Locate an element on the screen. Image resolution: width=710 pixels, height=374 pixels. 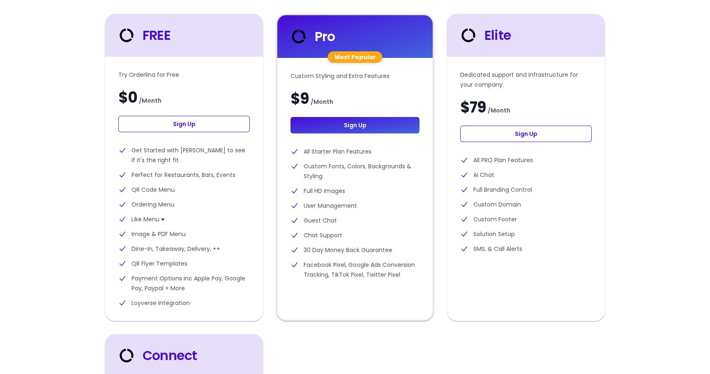
li: SMS, & Call Alerts is located at coordinates (526, 249).